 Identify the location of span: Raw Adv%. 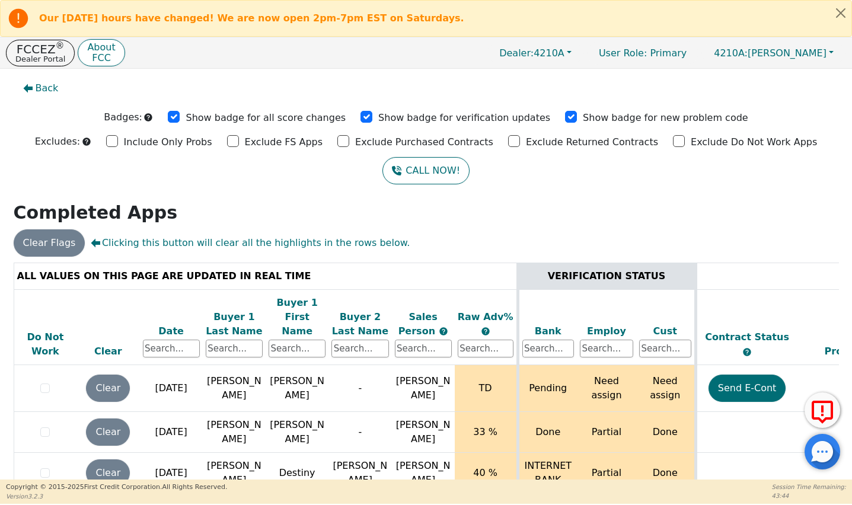
(486, 317).